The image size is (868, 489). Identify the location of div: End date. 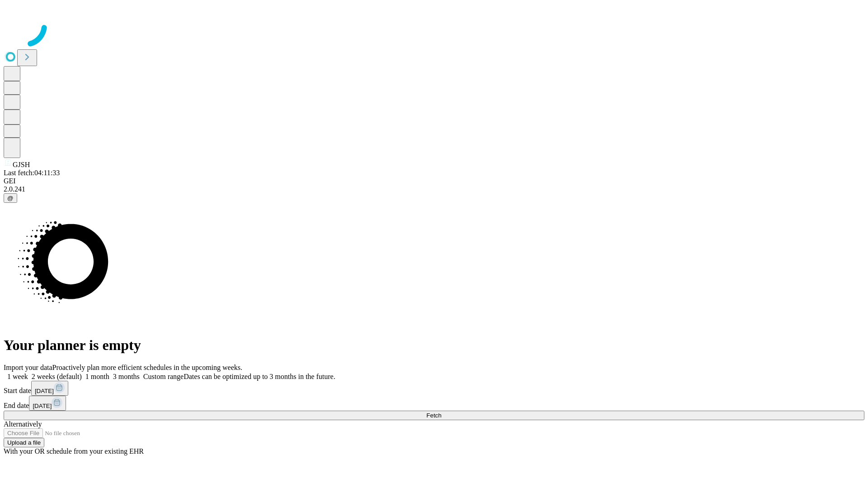
(434, 403).